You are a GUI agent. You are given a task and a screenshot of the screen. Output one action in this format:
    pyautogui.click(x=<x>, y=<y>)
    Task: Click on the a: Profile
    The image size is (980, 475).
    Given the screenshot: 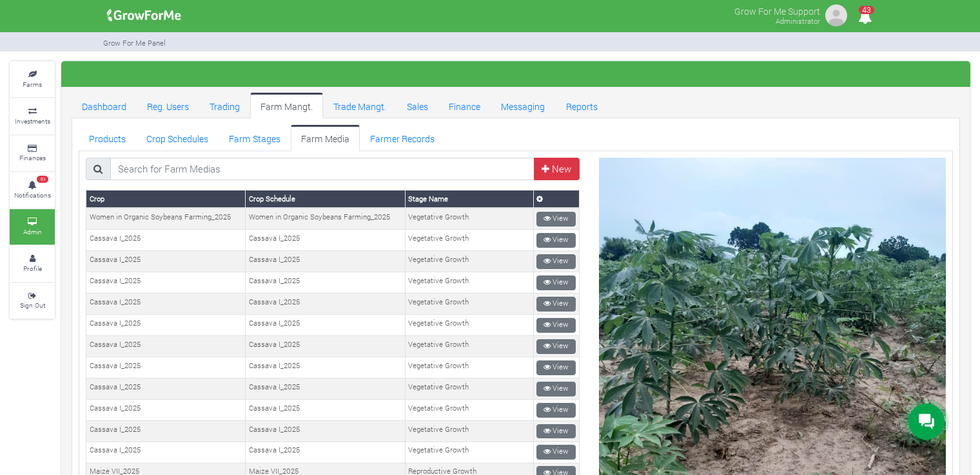 What is the action you would take?
    pyautogui.click(x=32, y=264)
    